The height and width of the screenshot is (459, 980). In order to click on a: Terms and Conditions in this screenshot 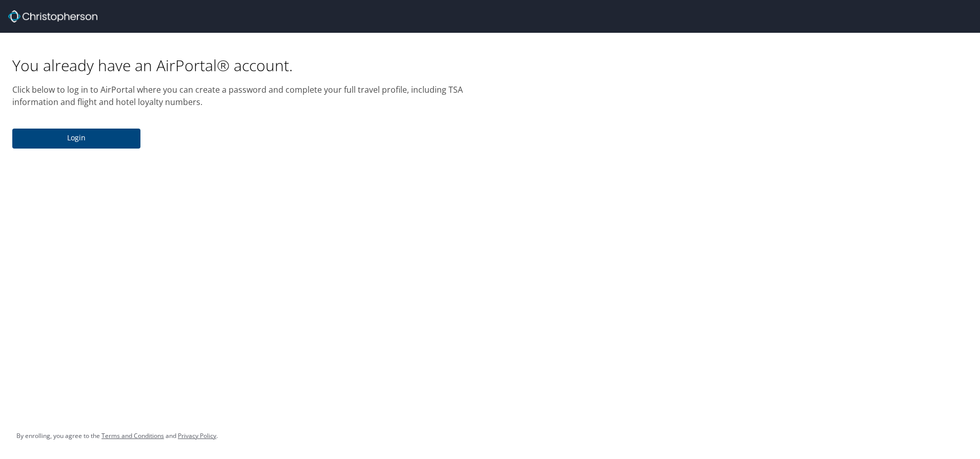, I will do `click(133, 436)`.